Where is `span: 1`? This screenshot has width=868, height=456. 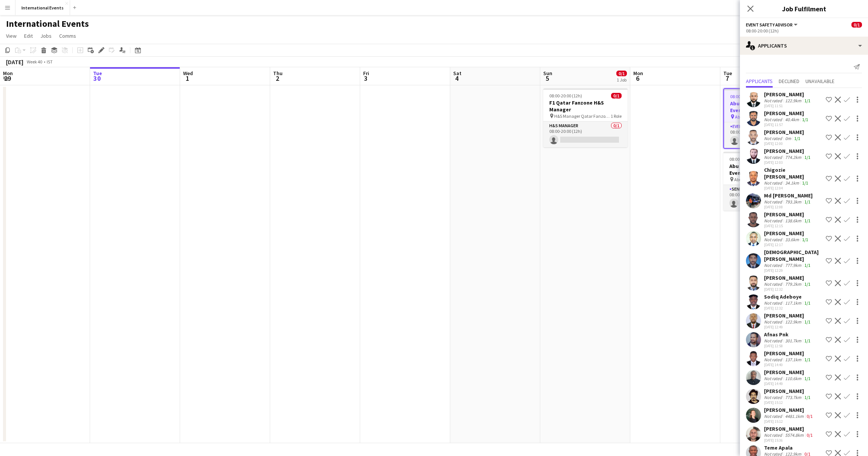 span: 1 is located at coordinates (187, 78).